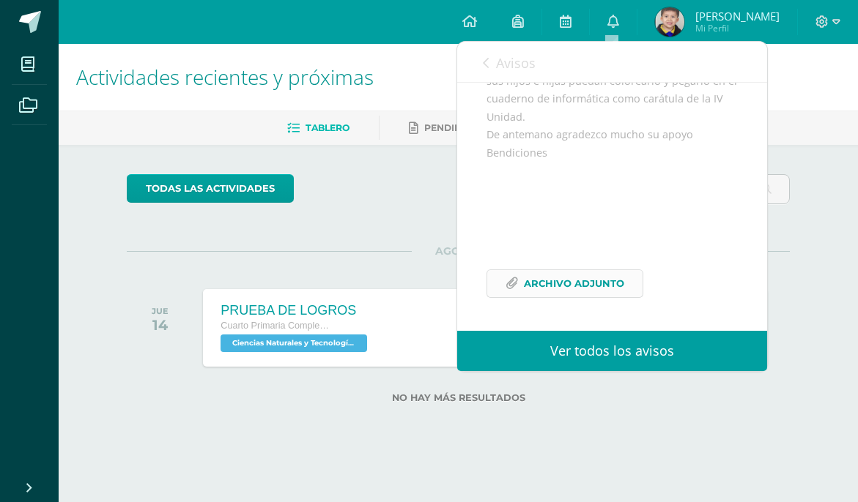  Describe the element at coordinates (479, 128) in the screenshot. I see `a: Pendientes de entrega` at that location.